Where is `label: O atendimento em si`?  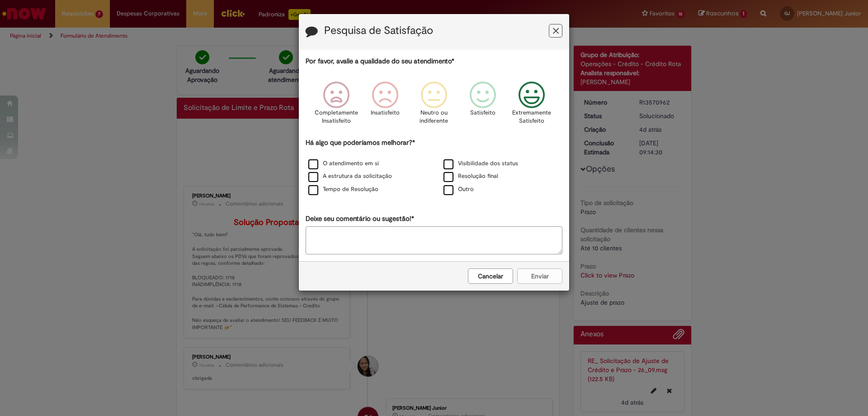 label: O atendimento em si is located at coordinates (343, 163).